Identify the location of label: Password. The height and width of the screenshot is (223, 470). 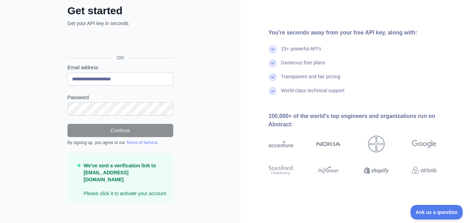
(120, 97).